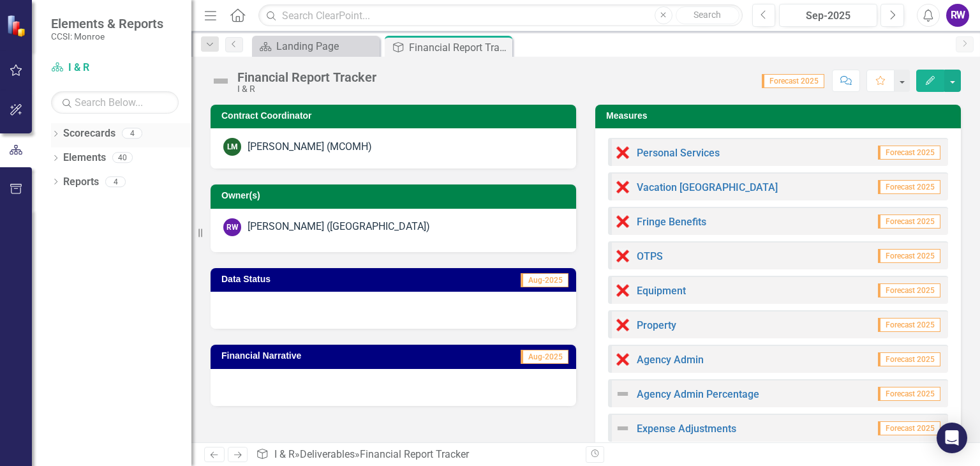 The width and height of the screenshot is (980, 466). I want to click on button: RW, so click(958, 16).